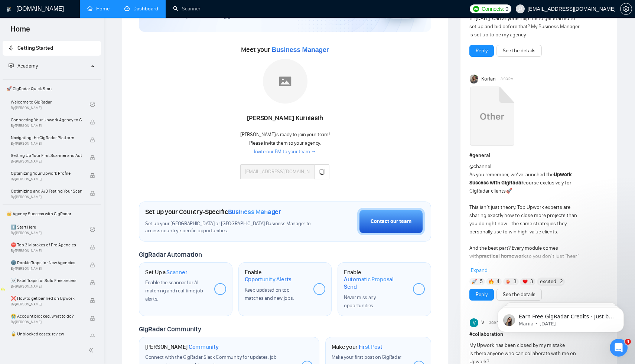  Describe the element at coordinates (285, 50) in the screenshot. I see `span: Meet your` at that location.